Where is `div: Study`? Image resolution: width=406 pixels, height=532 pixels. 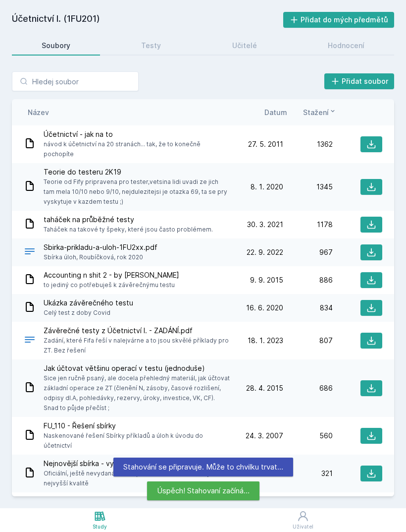 div: Study is located at coordinates (99, 527).